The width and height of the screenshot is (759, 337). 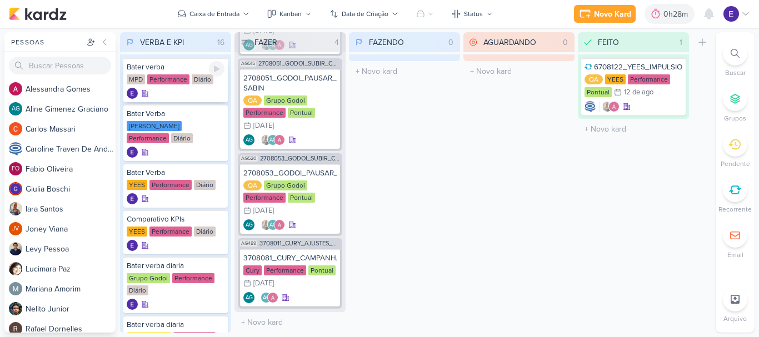 What do you see at coordinates (735, 118) in the screenshot?
I see `p: Grupos` at bounding box center [735, 118].